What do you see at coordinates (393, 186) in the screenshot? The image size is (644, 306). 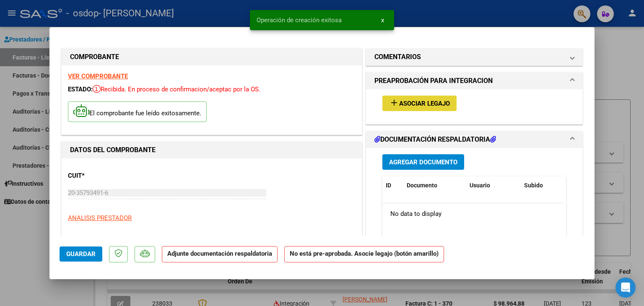 I see `datatable-header-cell: ID` at bounding box center [393, 186].